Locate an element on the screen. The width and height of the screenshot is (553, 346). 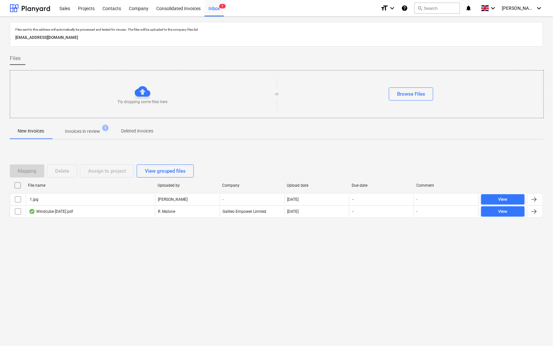
div: View grouped files is located at coordinates (165, 171).